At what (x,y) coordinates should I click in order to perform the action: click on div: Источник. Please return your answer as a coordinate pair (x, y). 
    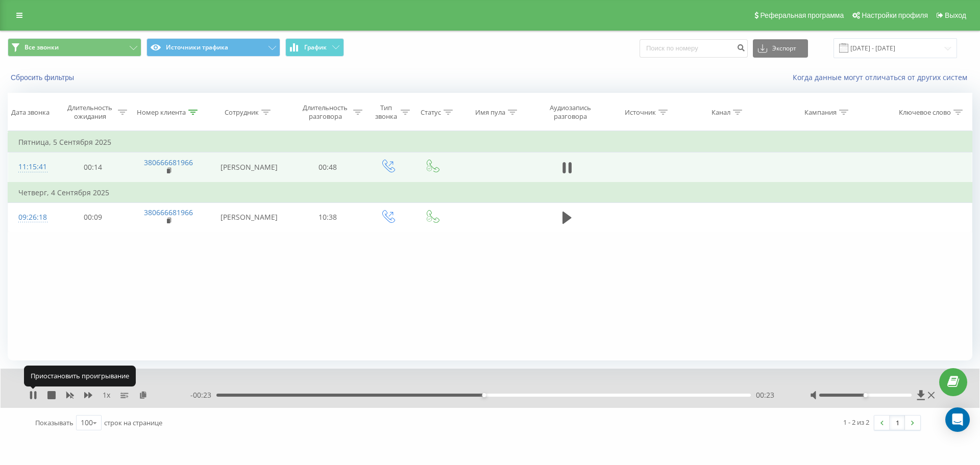
    Looking at the image, I should click on (640, 112).